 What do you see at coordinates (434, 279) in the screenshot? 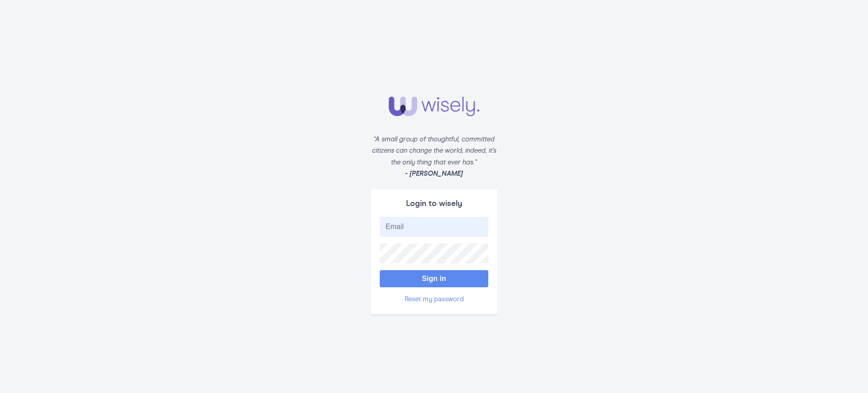
I see `button: Sign in` at bounding box center [434, 279].